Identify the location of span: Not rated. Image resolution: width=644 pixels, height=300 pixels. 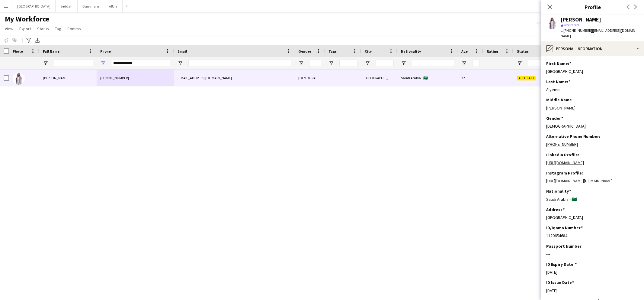
(571, 25).